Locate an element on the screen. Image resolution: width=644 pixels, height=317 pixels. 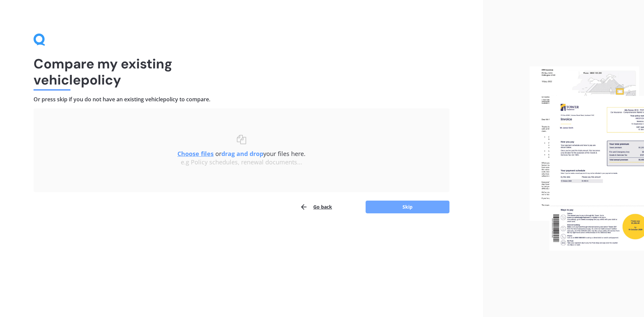
div: e.g Policy schedules, renewal documents... is located at coordinates (242, 162).